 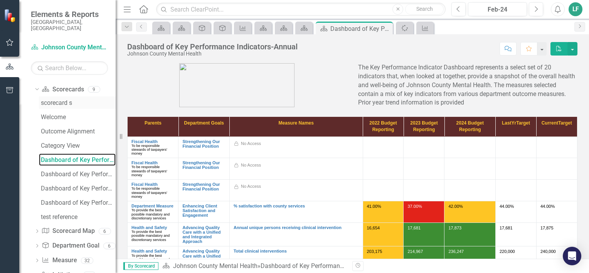 I want to click on span: The Key Performance Indicator Dashboard represents a select set of 20 indicators that, when looke..., so click(x=466, y=85).